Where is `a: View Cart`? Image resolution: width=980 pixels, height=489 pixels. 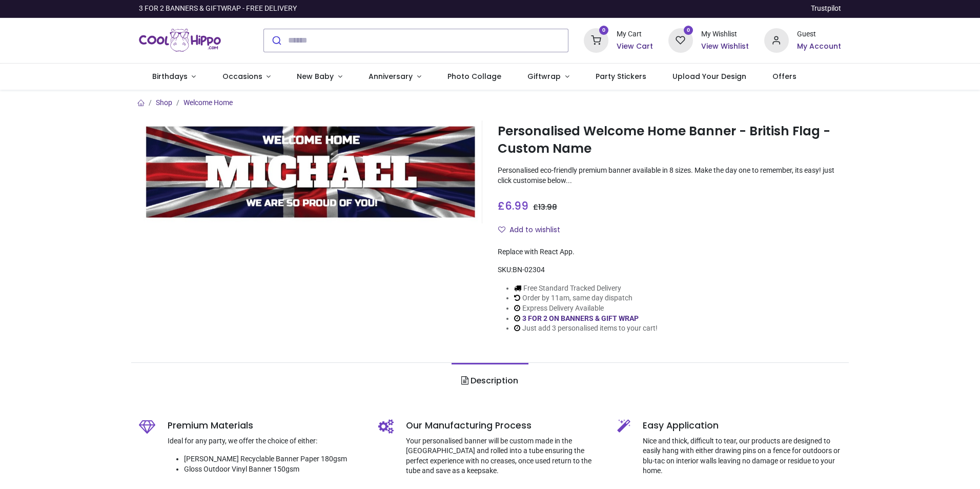
a: View Cart is located at coordinates (635, 47).